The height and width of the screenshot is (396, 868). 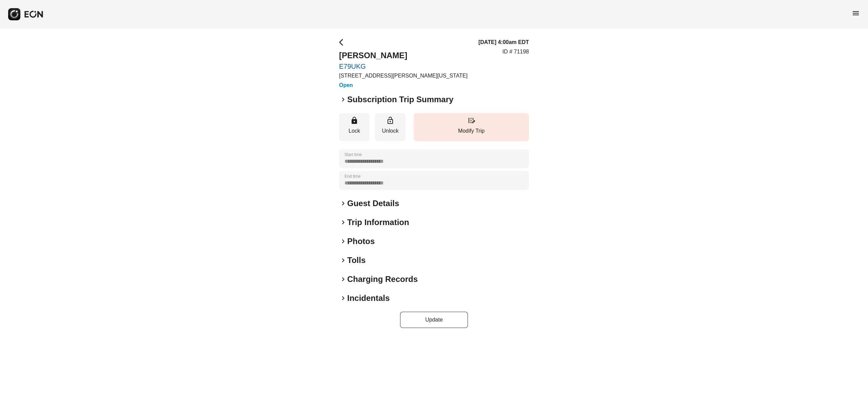 I want to click on h2: Charging Records, so click(x=382, y=279).